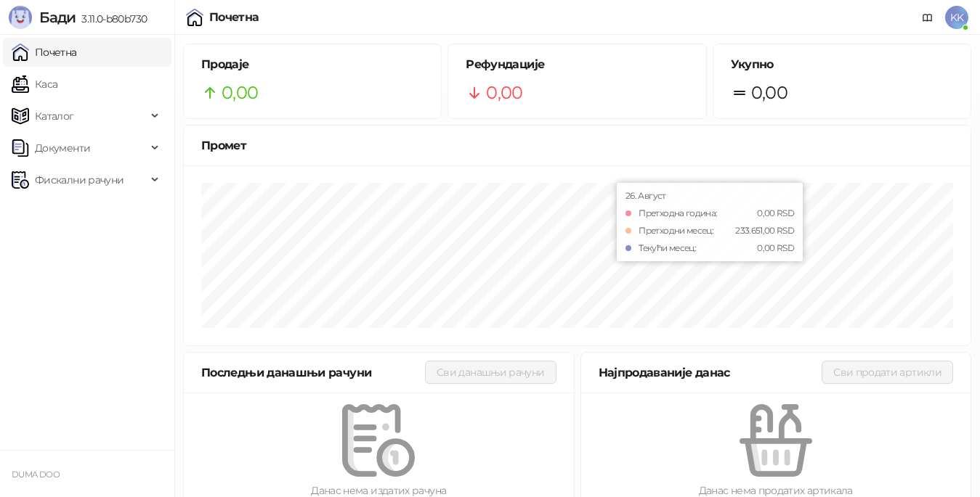  Describe the element at coordinates (20, 18) in the screenshot. I see `img: Logo` at that location.